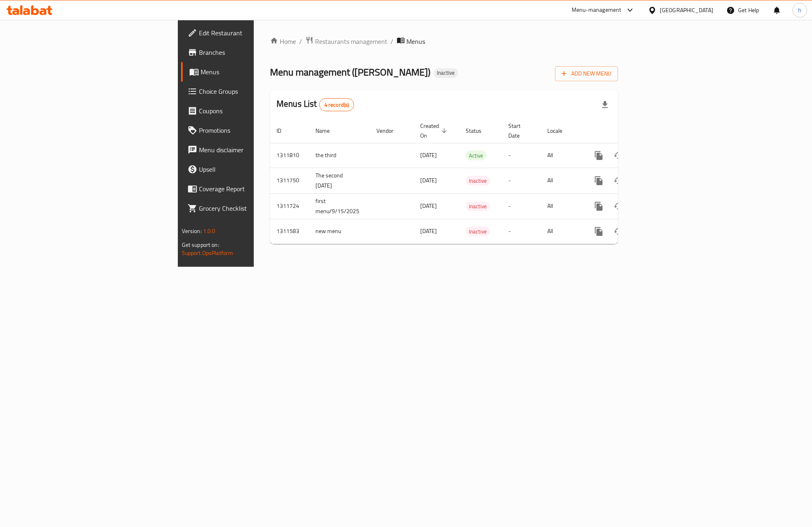 The image size is (812, 527). I want to click on a: Restaurants management, so click(346, 41).